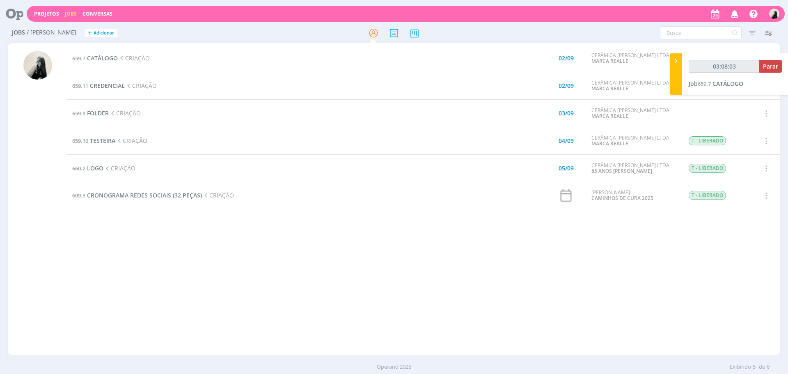 Image resolution: width=788 pixels, height=374 pixels. What do you see at coordinates (79, 113) in the screenshot?
I see `span: 659.9` at bounding box center [79, 113].